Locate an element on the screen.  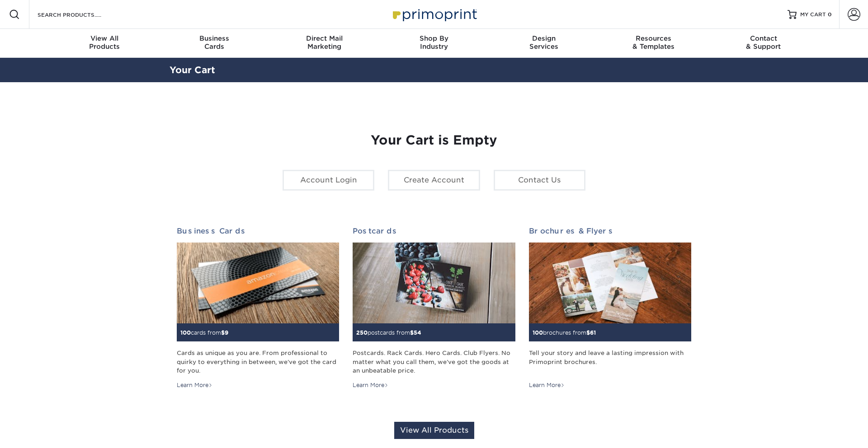
h2: Postcards is located at coordinates (434, 231).